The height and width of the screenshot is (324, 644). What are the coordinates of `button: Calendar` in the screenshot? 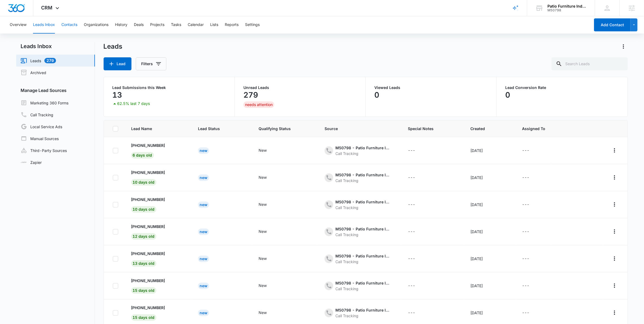 It's located at (196, 25).